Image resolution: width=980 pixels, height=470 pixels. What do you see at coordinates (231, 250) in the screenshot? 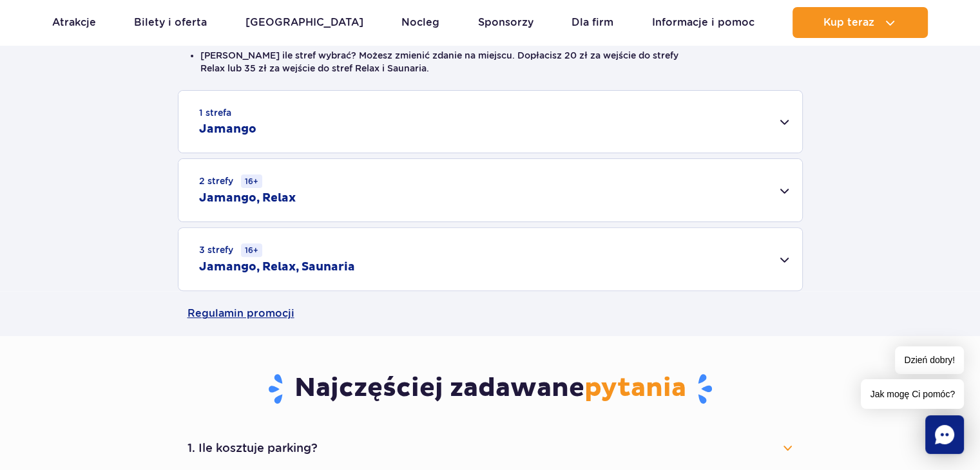
I see `small: 3 strefy` at bounding box center [231, 250].